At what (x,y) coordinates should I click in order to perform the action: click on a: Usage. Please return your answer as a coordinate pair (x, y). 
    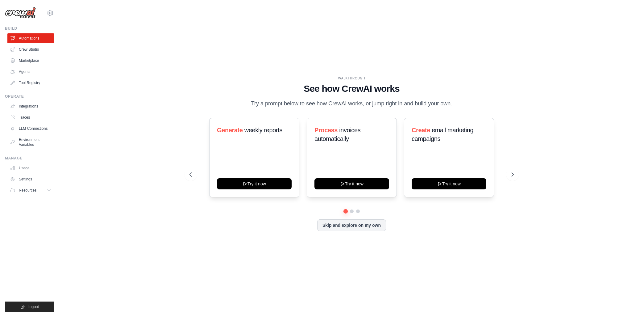
    Looking at the image, I should click on (31, 168).